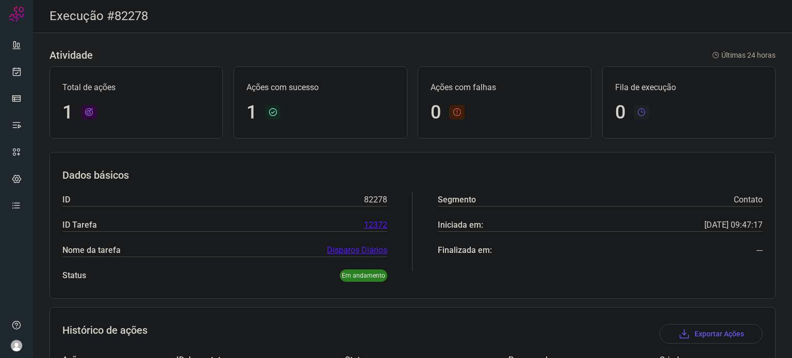 This screenshot has width=792, height=358. I want to click on img: Logo, so click(16, 14).